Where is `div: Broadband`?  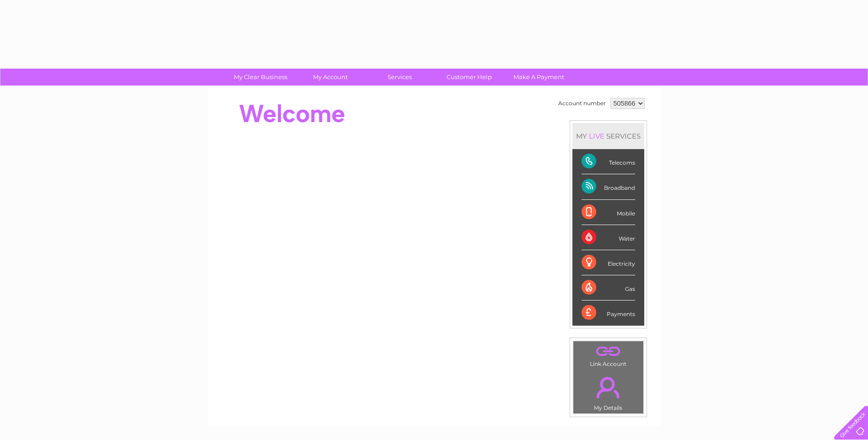
div: Broadband is located at coordinates (608, 187).